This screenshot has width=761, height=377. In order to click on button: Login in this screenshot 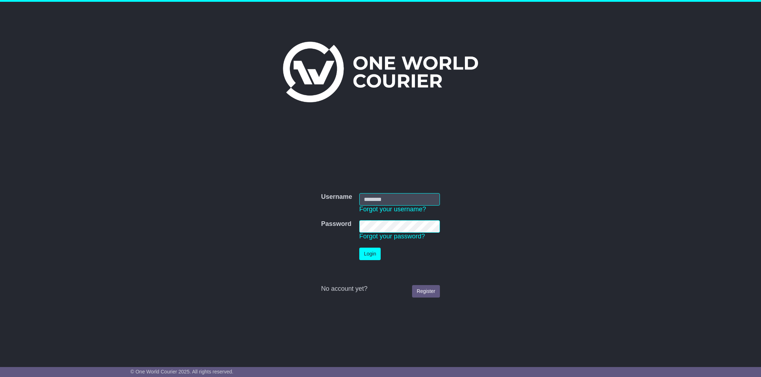, I will do `click(370, 254)`.